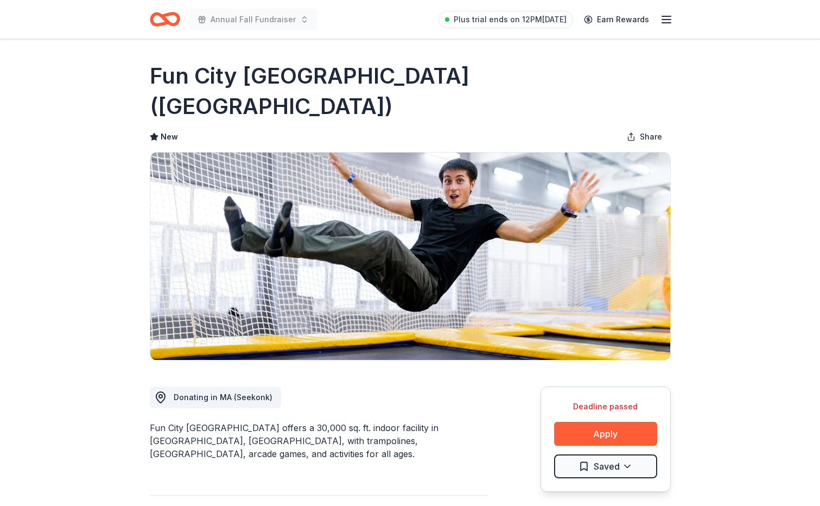 Image resolution: width=820 pixels, height=506 pixels. Describe the element at coordinates (606, 466) in the screenshot. I see `span: Saved` at that location.